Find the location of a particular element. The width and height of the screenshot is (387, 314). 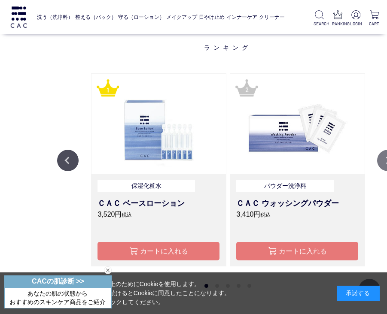

a: 整える（パック） is located at coordinates (96, 17).